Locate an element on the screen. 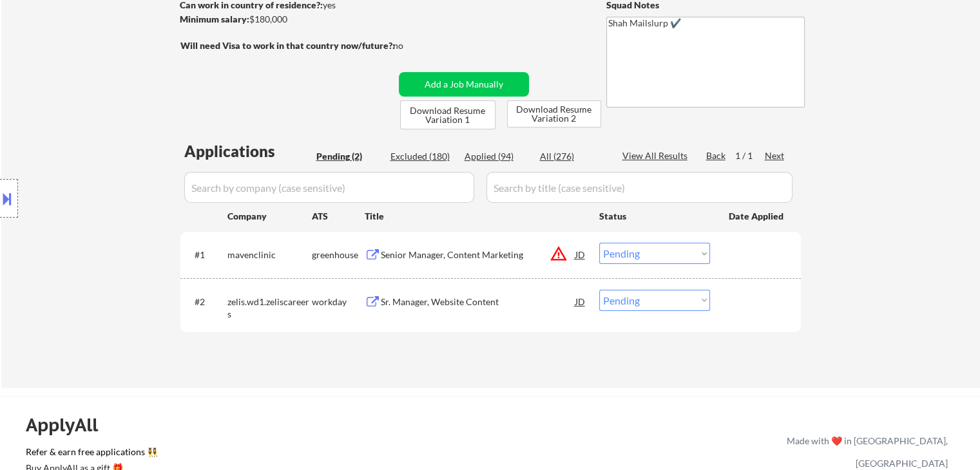 This screenshot has height=470, width=980. div: Pending (2) is located at coordinates (349, 156).